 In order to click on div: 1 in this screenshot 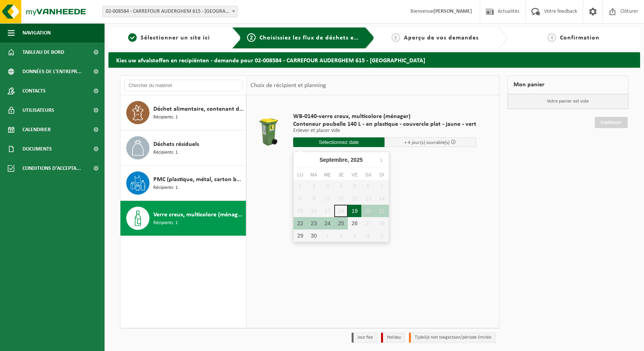, I will do `click(327, 235)`.